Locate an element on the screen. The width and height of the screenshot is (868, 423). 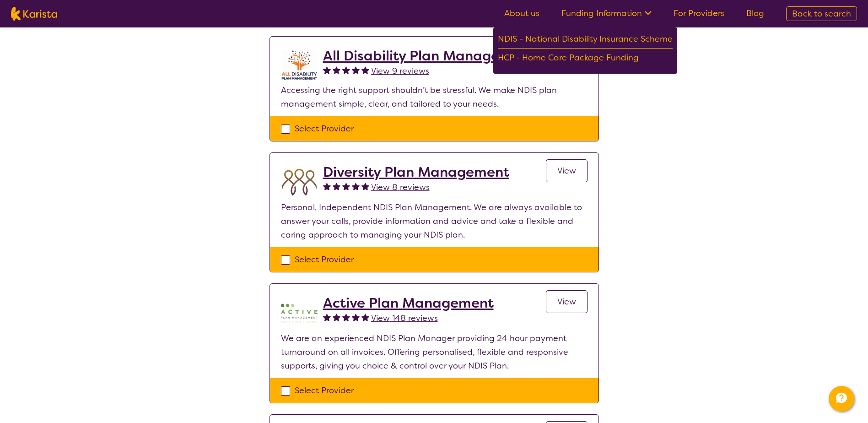
img: duqvjtfkvnzb31ymex15.png is located at coordinates (299, 182).